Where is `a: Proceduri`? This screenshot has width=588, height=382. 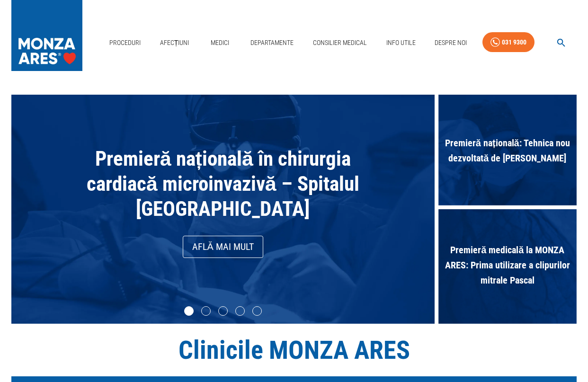 a: Proceduri is located at coordinates (125, 43).